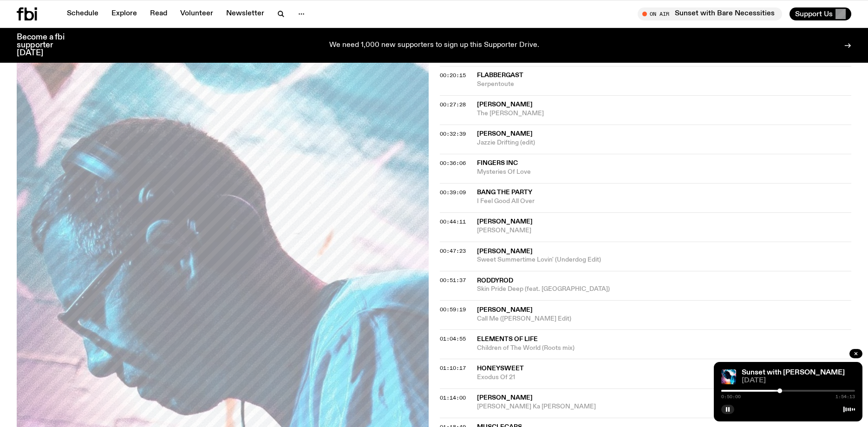 This screenshot has height=427, width=868. Describe the element at coordinates (664, 84) in the screenshot. I see `span: Serpentoute` at that location.